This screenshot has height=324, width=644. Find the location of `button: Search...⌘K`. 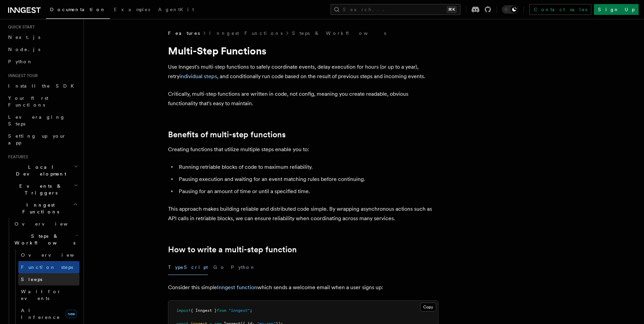

button: Search...⌘K is located at coordinates (396, 9).